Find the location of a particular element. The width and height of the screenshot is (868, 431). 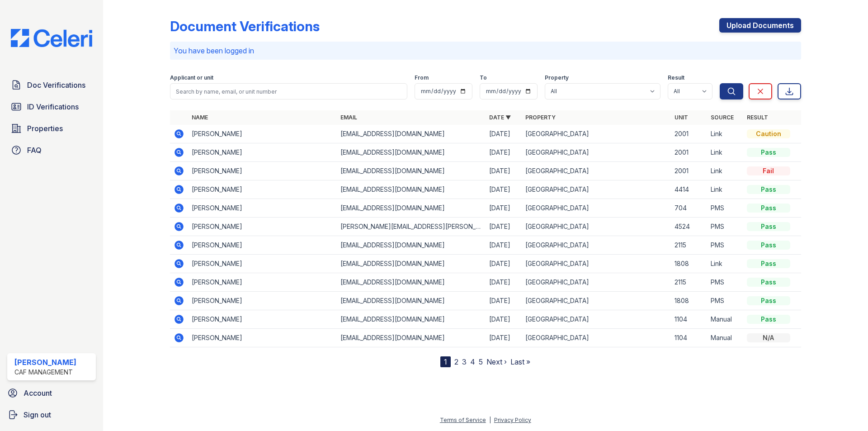

a: Result is located at coordinates (758, 117).